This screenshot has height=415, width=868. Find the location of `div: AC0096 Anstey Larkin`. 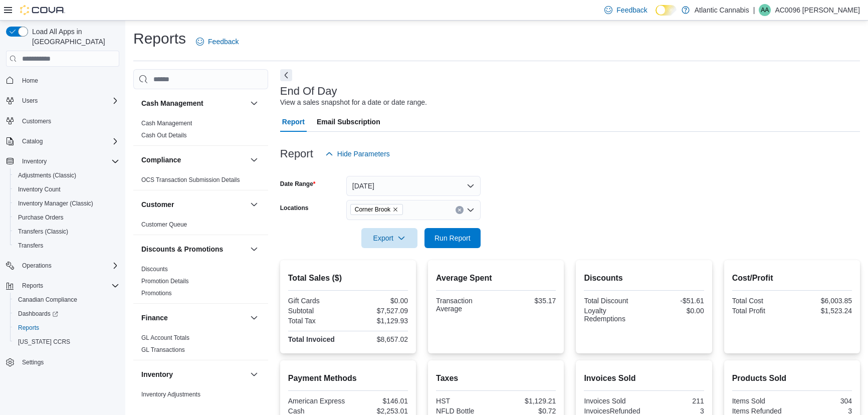

div: AC0096 Anstey Larkin is located at coordinates (765, 10).